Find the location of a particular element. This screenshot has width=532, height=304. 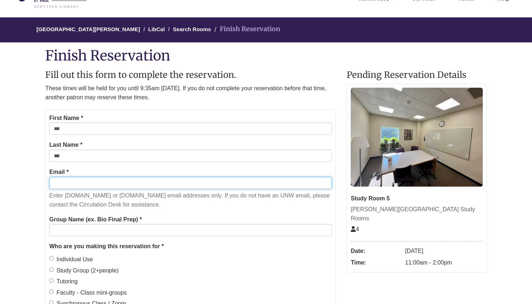

img: Study Room 5 is located at coordinates (416, 137).